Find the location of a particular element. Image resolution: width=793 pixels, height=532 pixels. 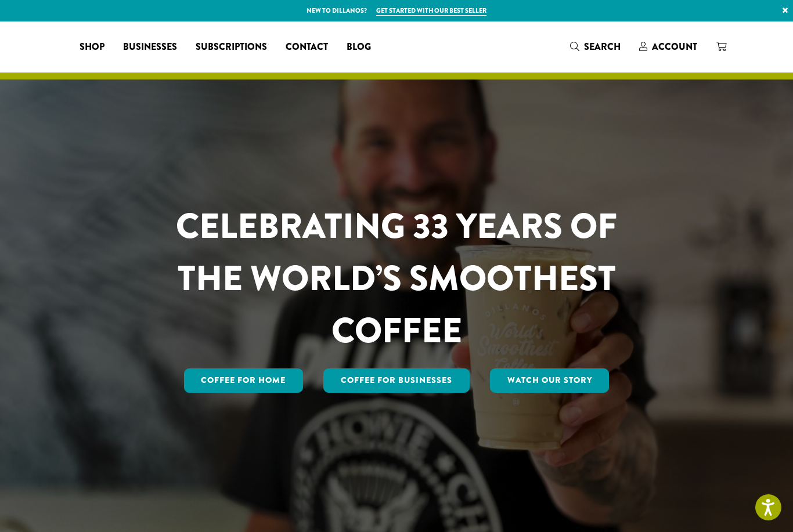

h1: CELEBRATING 33 YEARS OF THE WORLD’S SMOOTHEST COFFEE is located at coordinates (396, 278).